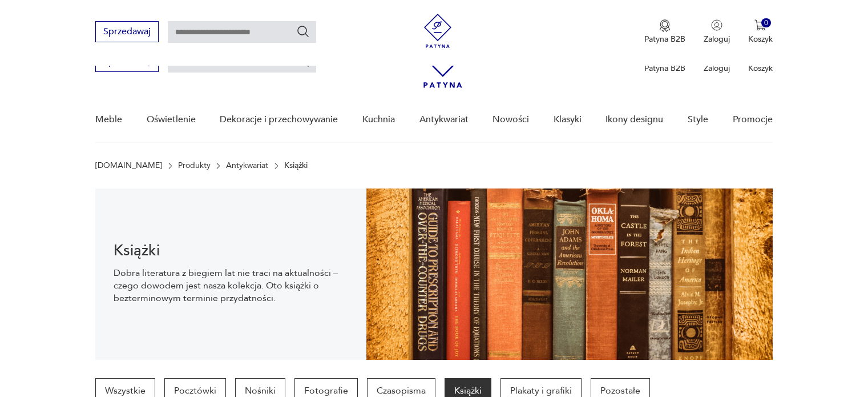 Image resolution: width=868 pixels, height=397 pixels. Describe the element at coordinates (378, 120) in the screenshot. I see `a: Kuchnia` at that location.